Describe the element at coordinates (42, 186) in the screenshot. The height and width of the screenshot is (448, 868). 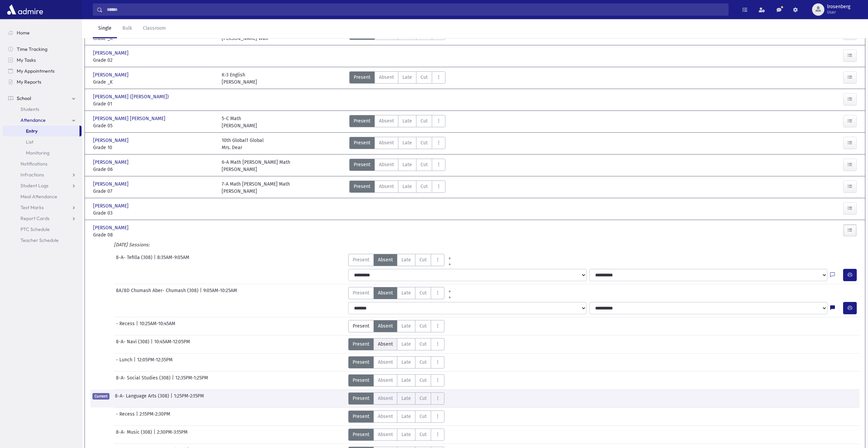
I see `a: Student Logs` at that location.